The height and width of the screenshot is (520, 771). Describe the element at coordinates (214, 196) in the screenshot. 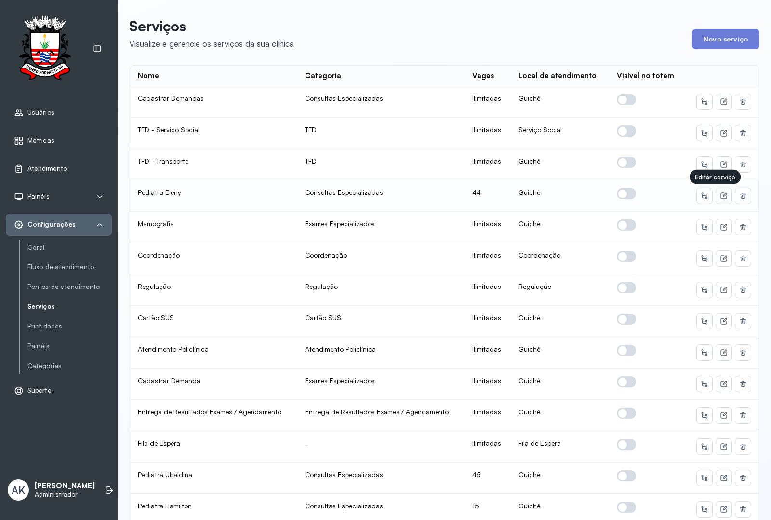

I see `td: Pediatra Eleny` at that location.